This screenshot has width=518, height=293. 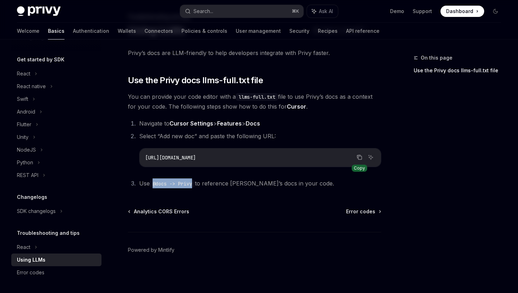 What do you see at coordinates (203, 11) in the screenshot?
I see `div: Search...` at bounding box center [203, 11].